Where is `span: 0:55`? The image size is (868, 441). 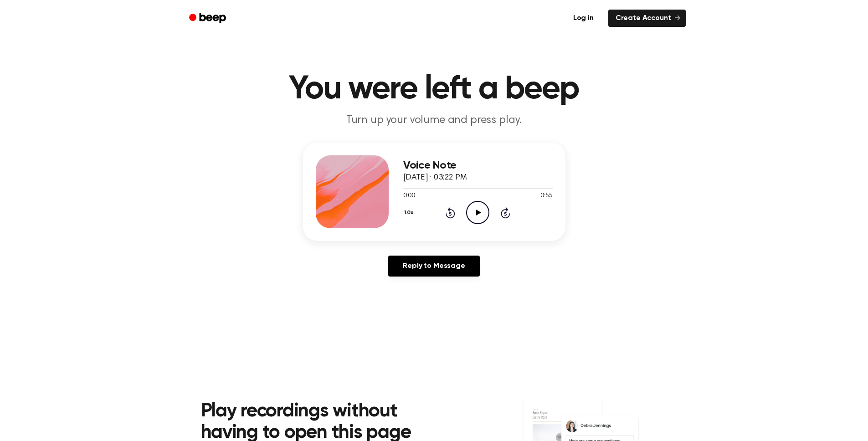
span: 0:55 is located at coordinates (547, 196).